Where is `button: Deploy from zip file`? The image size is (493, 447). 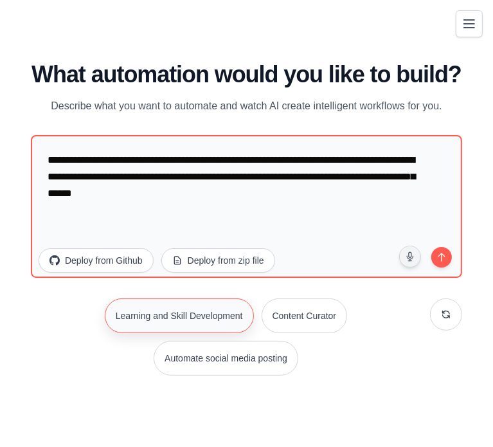
button: Deploy from zip file is located at coordinates (218, 260).